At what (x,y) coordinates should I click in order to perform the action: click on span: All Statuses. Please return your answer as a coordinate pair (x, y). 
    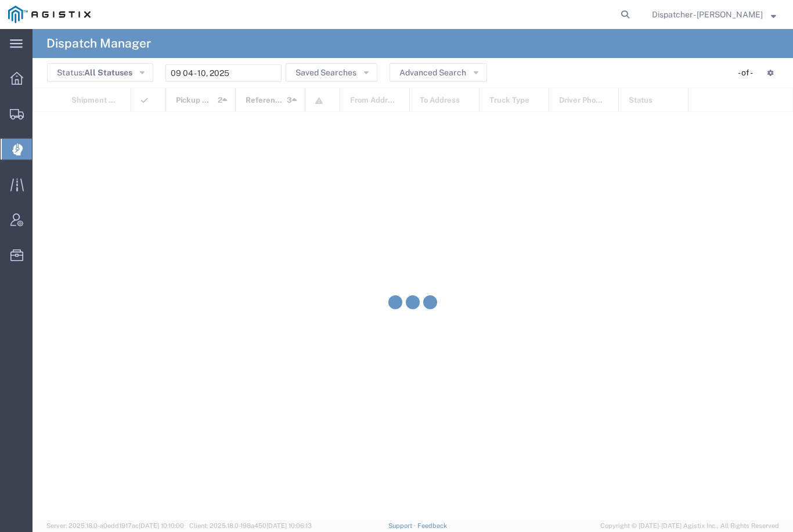
    Looking at the image, I should click on (108, 73).